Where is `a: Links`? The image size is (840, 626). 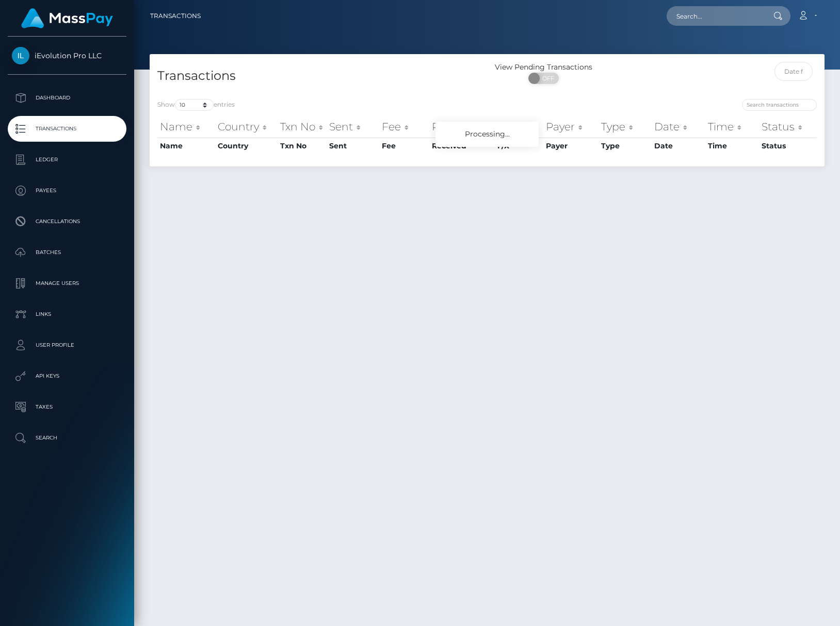
a: Links is located at coordinates (67, 314).